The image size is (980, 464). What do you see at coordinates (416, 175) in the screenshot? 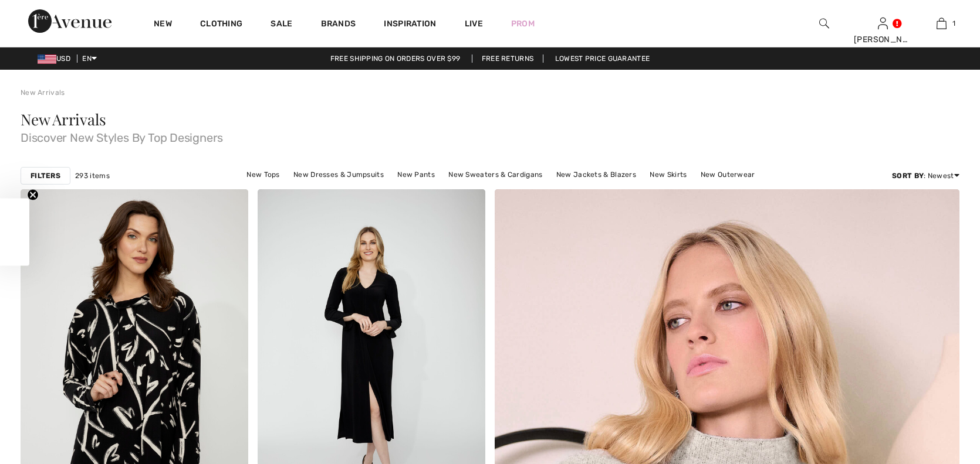
I see `a: New Pants` at bounding box center [416, 175].